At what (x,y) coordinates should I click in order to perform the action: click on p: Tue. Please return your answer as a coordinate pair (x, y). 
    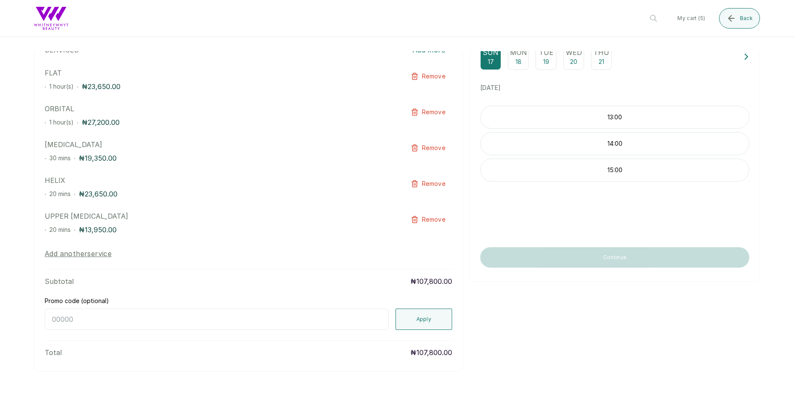
    Looking at the image, I should click on (546, 52).